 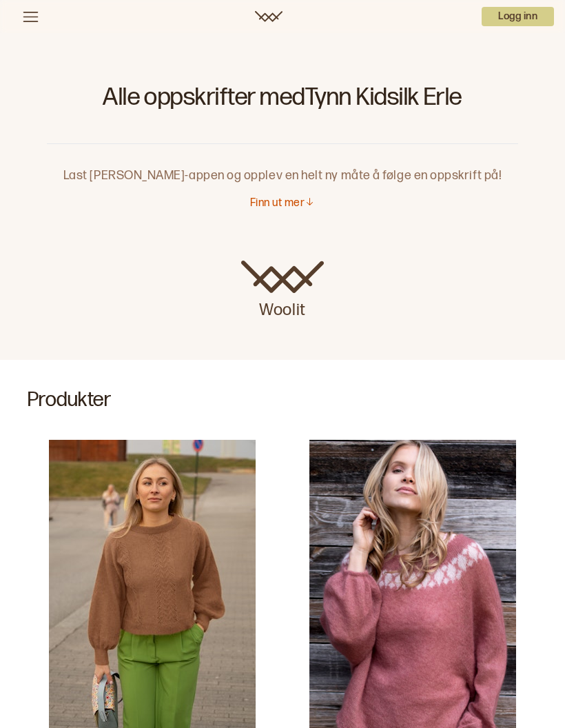 What do you see at coordinates (277, 203) in the screenshot?
I see `p: Finn ut mer` at bounding box center [277, 203].